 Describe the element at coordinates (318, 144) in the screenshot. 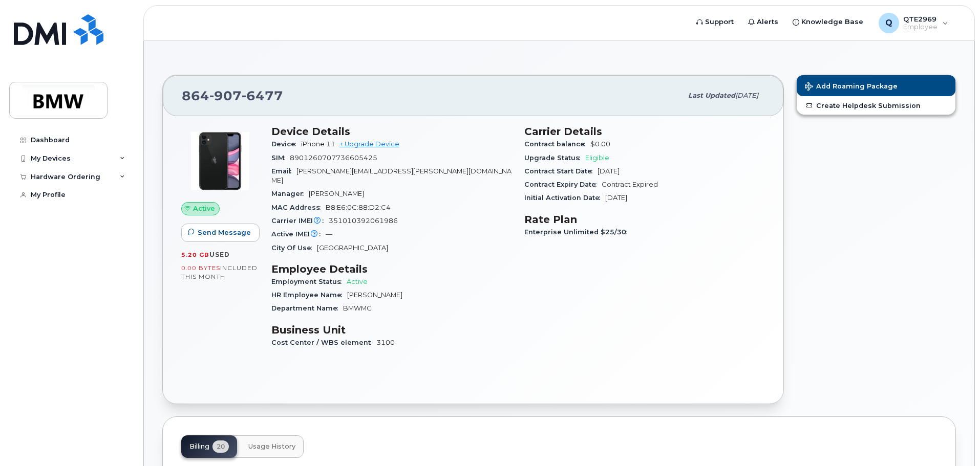

I see `span: iPhone 11` at that location.